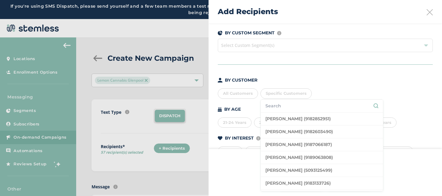 This screenshot has height=196, width=442. Describe the element at coordinates (220, 109) in the screenshot. I see `img: icon-cake-93b2a7b5.svg` at that location.